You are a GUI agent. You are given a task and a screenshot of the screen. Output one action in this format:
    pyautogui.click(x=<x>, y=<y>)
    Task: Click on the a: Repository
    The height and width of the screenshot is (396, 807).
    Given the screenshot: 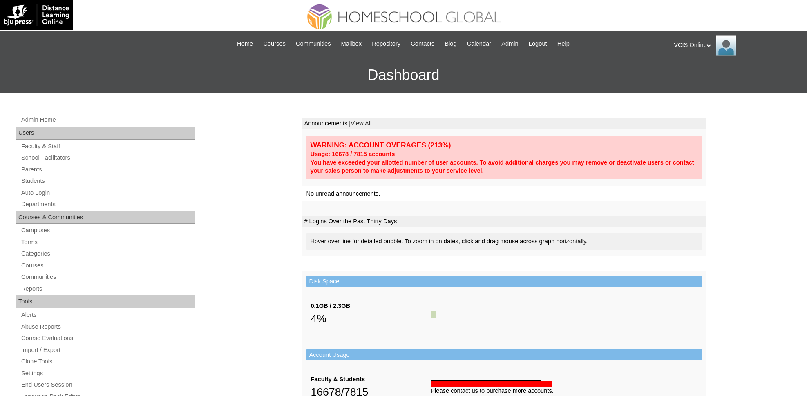 What is the action you would take?
    pyautogui.click(x=386, y=44)
    